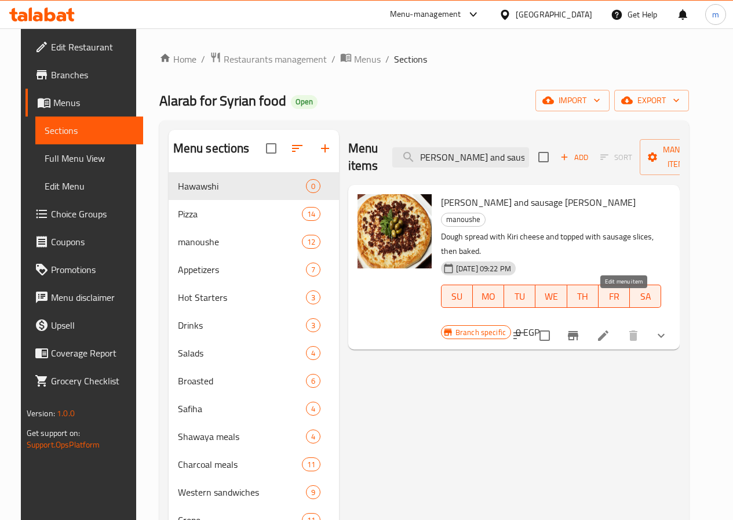  Describe the element at coordinates (575, 157) in the screenshot. I see `span: Add` at that location.